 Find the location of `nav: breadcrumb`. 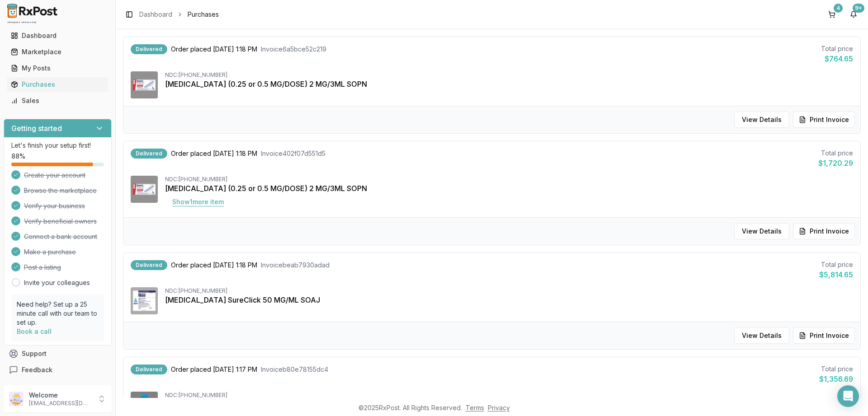

nav: breadcrumb is located at coordinates (179, 14).